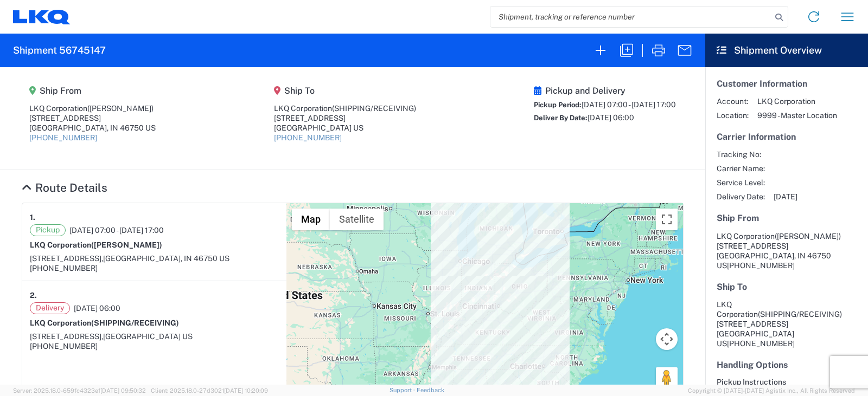  I want to click on header: Shipment Overview, so click(787, 51).